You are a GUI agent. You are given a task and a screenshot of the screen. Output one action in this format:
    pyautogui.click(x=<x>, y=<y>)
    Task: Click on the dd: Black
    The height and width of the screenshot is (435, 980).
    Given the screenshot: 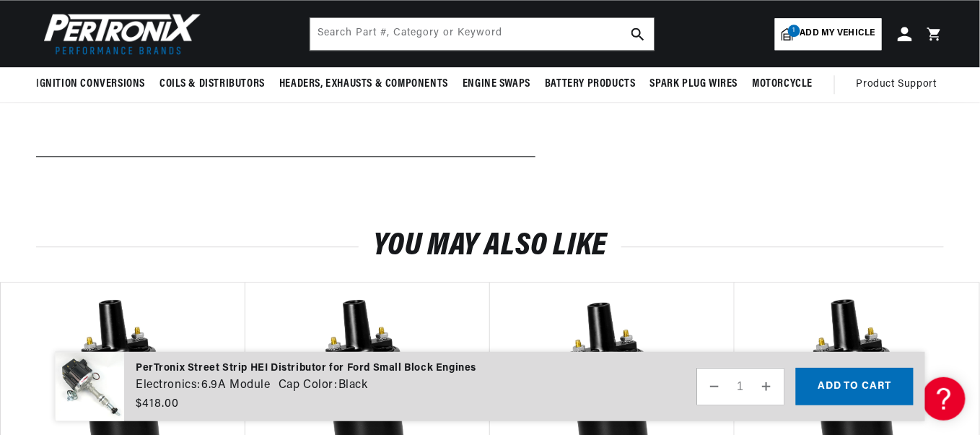 What is the action you would take?
    pyautogui.click(x=353, y=386)
    